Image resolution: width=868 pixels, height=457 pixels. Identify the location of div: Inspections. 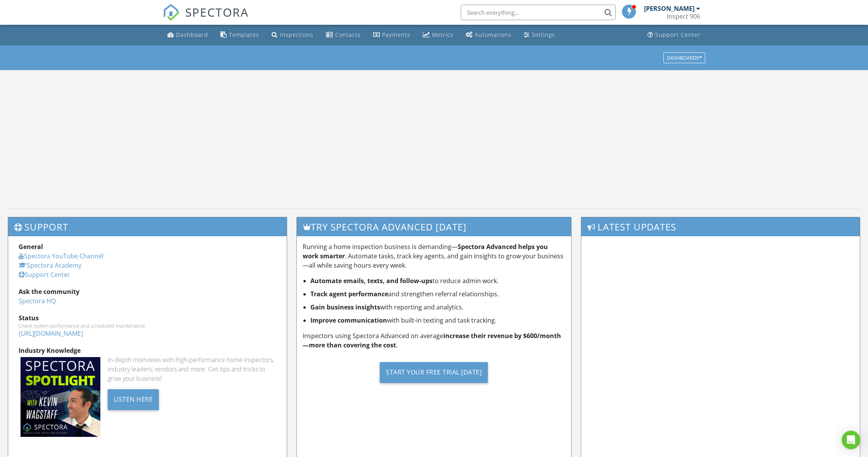
(297, 34).